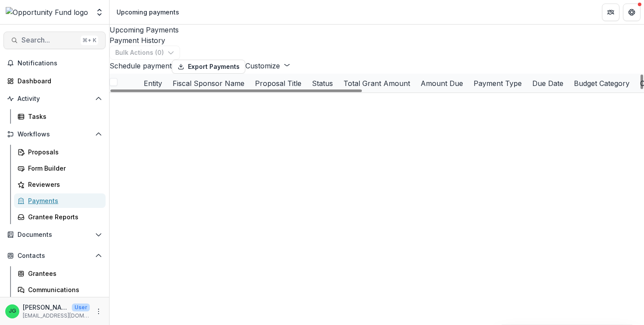 The width and height of the screenshot is (644, 325). I want to click on div: Amount Due, so click(441, 83).